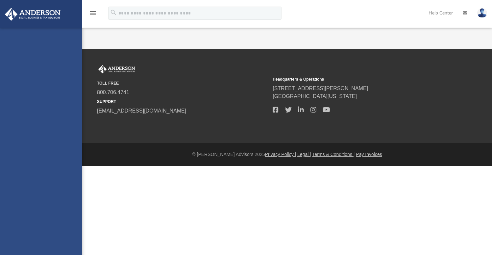  What do you see at coordinates (334, 154) in the screenshot?
I see `a: Terms & Conditions |` at bounding box center [334, 154].